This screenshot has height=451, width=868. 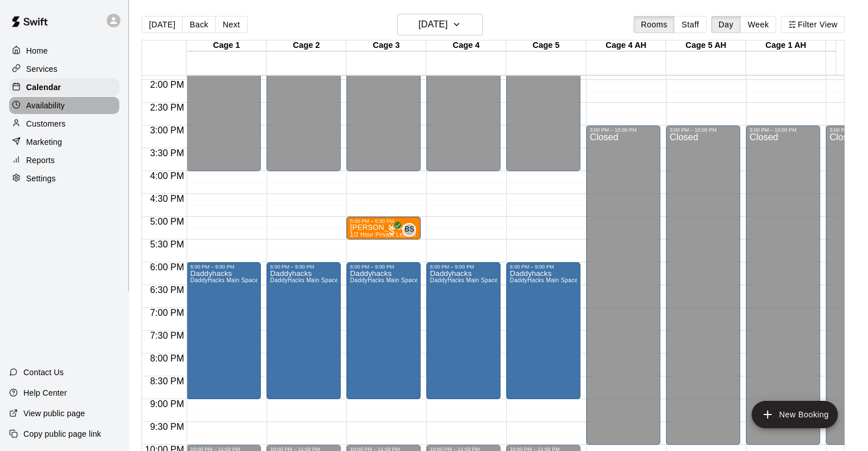 I want to click on a: Reports, so click(x=64, y=160).